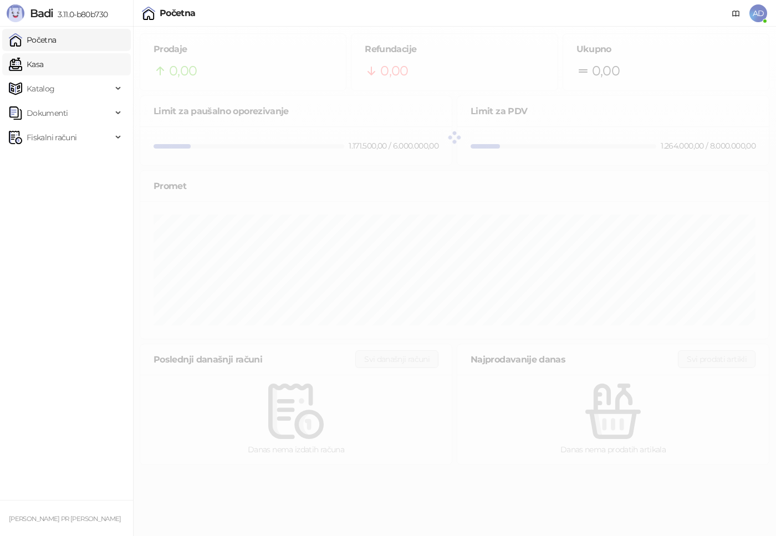  I want to click on span: Dokumenti, so click(47, 113).